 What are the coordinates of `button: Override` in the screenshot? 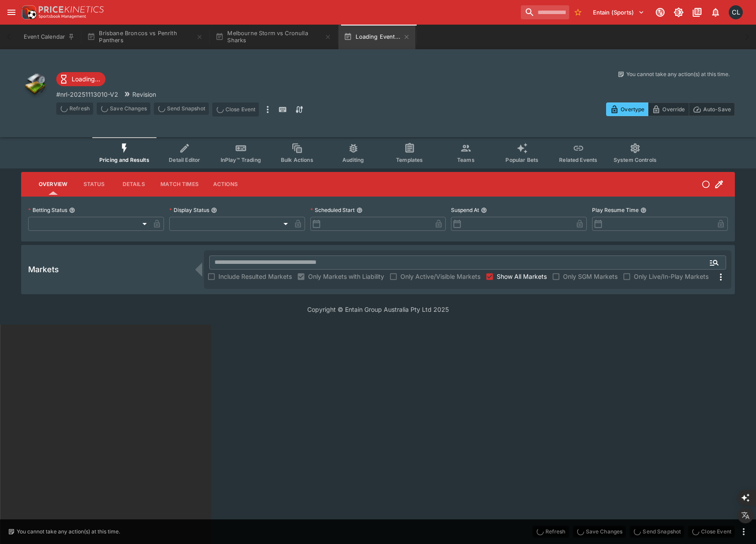 It's located at (669, 109).